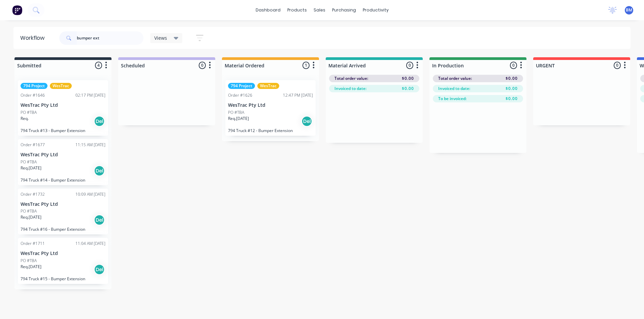  I want to click on img: Factory, so click(17, 10).